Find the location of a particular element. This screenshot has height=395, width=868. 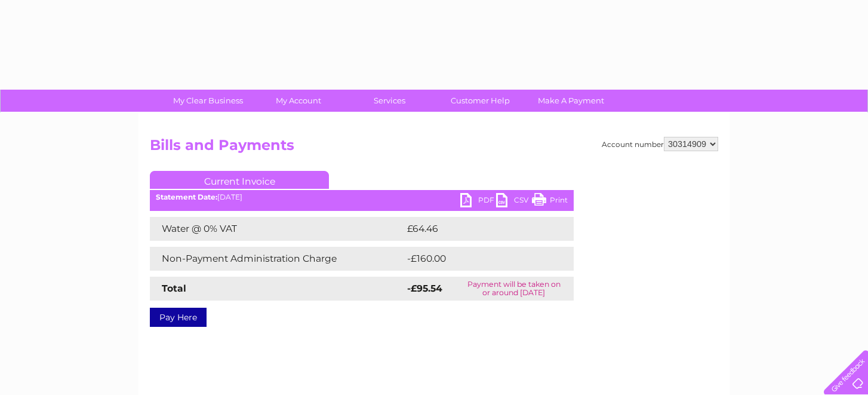

div: Account number is located at coordinates (659, 144).